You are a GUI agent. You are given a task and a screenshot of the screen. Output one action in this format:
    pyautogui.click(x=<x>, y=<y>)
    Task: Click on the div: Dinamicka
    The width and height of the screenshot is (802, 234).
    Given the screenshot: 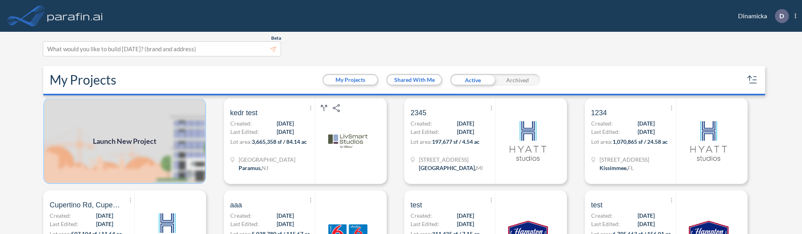 What is the action you would take?
    pyautogui.click(x=761, y=16)
    